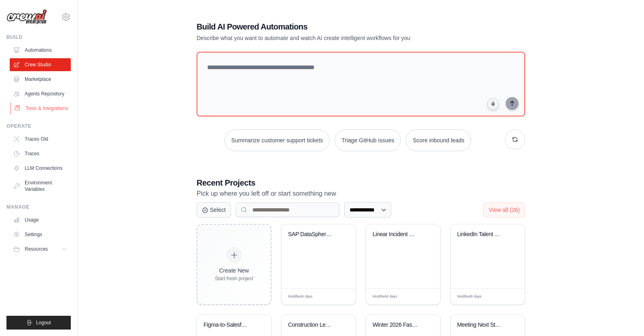 Image resolution: width=644 pixels, height=336 pixels. Describe the element at coordinates (439, 140) in the screenshot. I see `button: Score inbound leads` at that location.